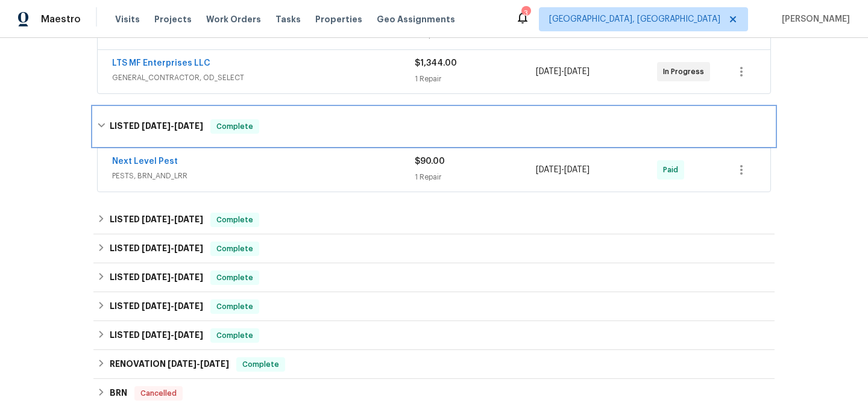  Describe the element at coordinates (118, 394) in the screenshot. I see `h6: BRN` at that location.